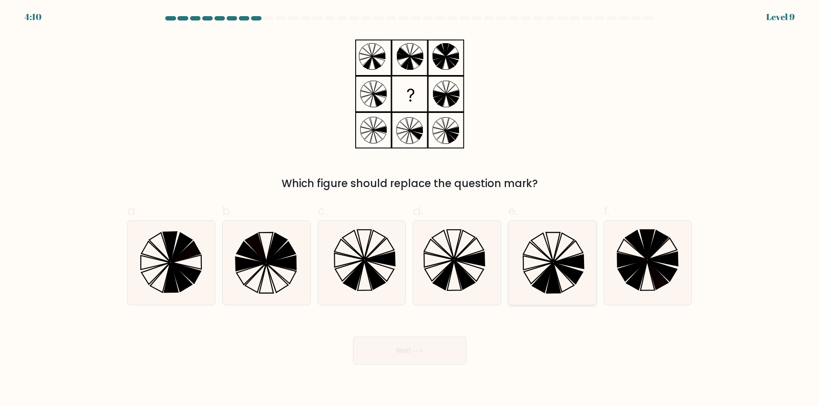 The image size is (819, 406). What do you see at coordinates (780, 17) in the screenshot?
I see `div: Level 9` at bounding box center [780, 17].